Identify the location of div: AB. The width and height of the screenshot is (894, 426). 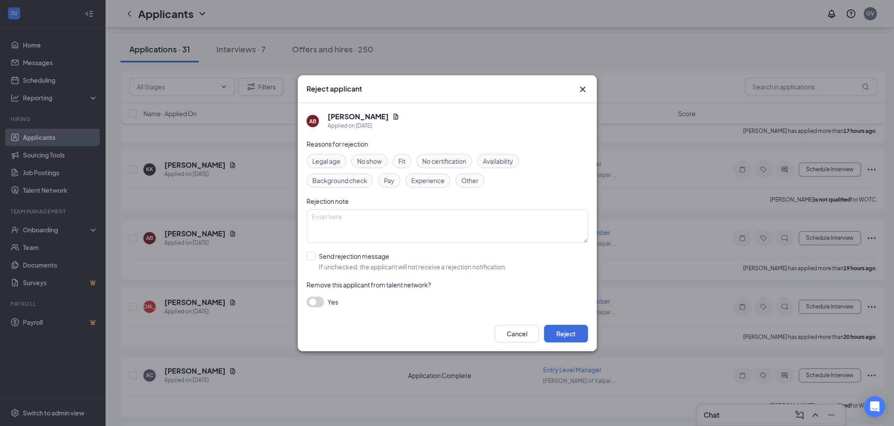
(313, 121).